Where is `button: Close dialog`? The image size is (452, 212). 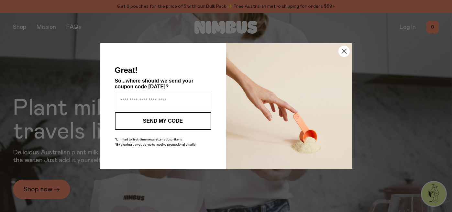 button: Close dialog is located at coordinates (344, 51).